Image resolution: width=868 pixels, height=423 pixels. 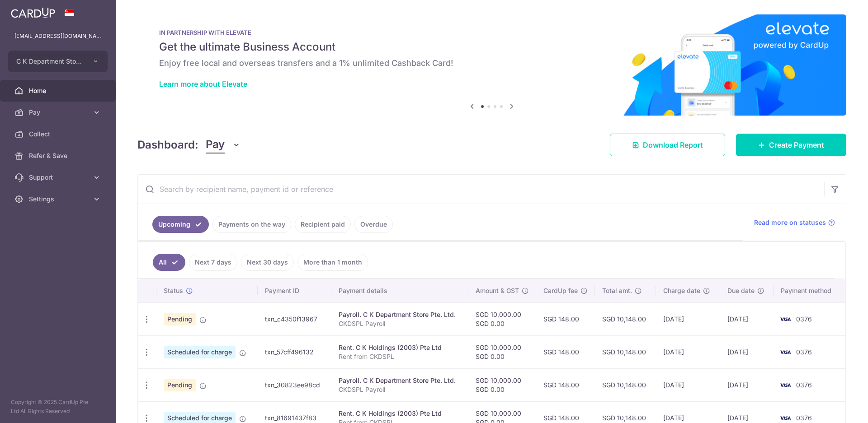 What do you see at coordinates (167, 145) in the screenshot?
I see `h4: Dashboard:` at bounding box center [167, 145].